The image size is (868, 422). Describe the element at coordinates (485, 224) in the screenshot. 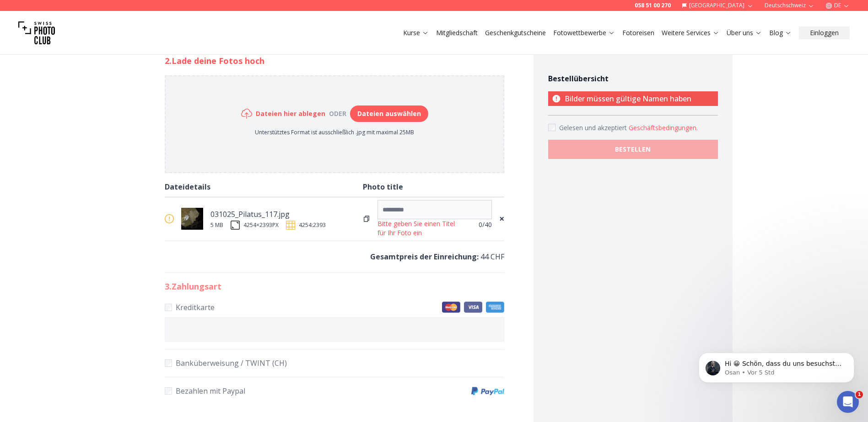

I see `span: 0 /40` at that location.